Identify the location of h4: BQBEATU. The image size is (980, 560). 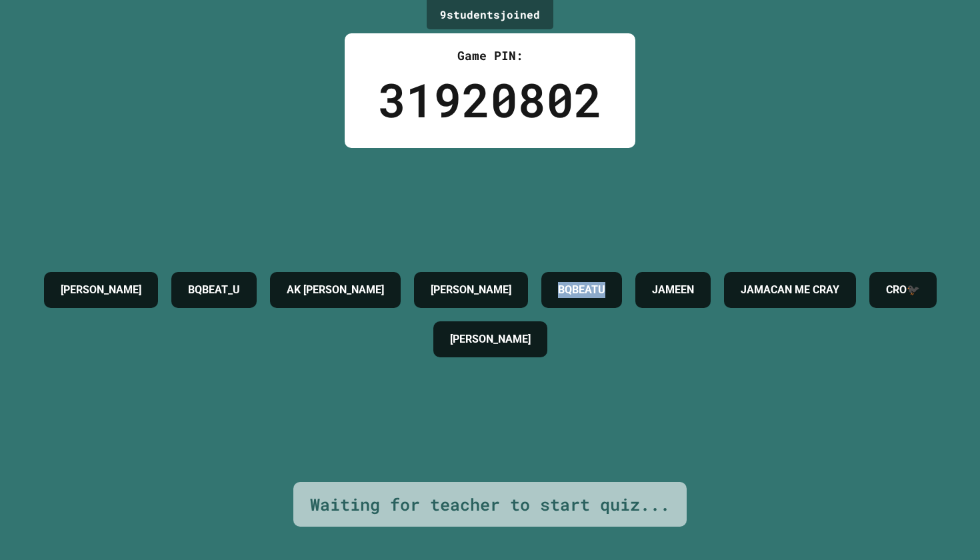
(582, 290).